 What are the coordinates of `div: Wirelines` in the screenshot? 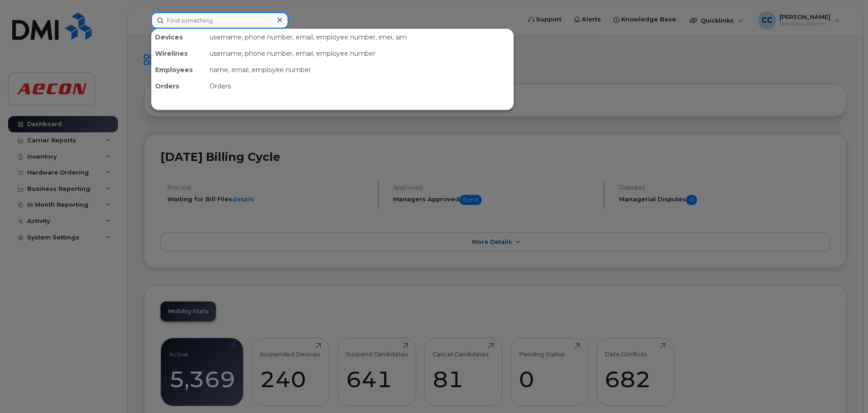 It's located at (179, 54).